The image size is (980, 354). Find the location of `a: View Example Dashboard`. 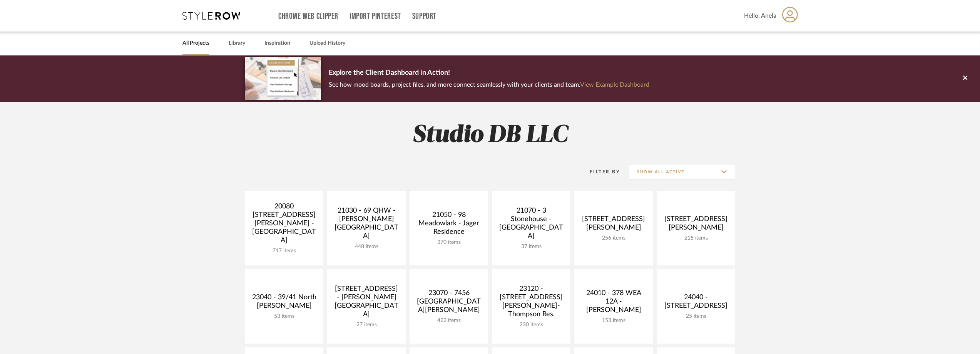

a: View Example Dashboard is located at coordinates (615, 84).